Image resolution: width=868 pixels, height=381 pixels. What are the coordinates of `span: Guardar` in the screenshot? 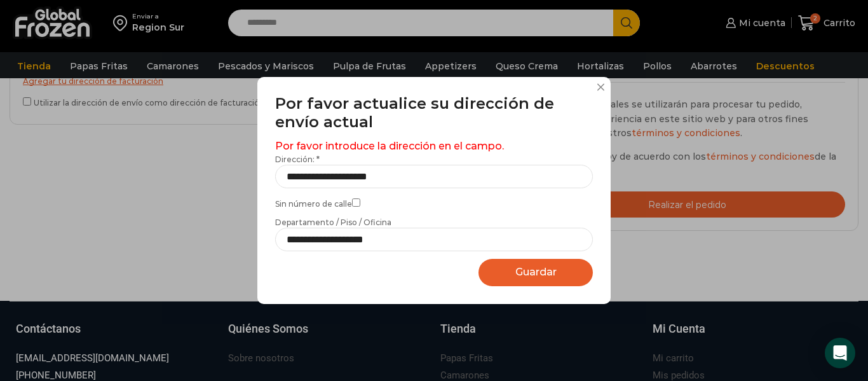 It's located at (535, 271).